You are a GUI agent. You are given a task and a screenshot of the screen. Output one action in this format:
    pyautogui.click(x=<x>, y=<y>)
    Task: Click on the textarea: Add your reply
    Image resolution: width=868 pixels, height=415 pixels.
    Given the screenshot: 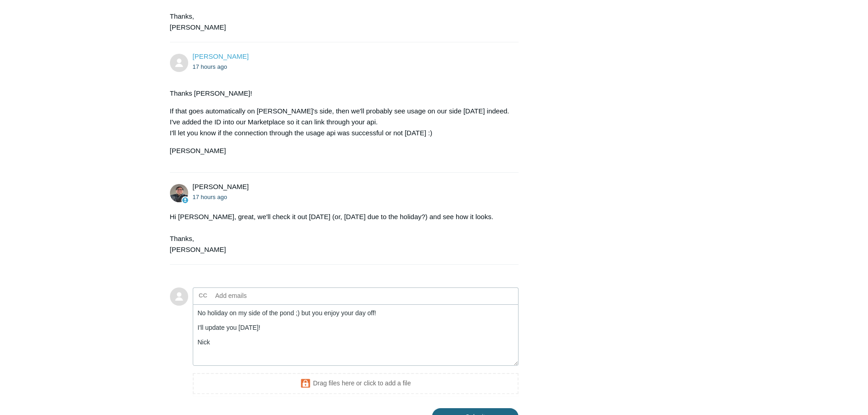 What is the action you would take?
    pyautogui.click(x=356, y=335)
    